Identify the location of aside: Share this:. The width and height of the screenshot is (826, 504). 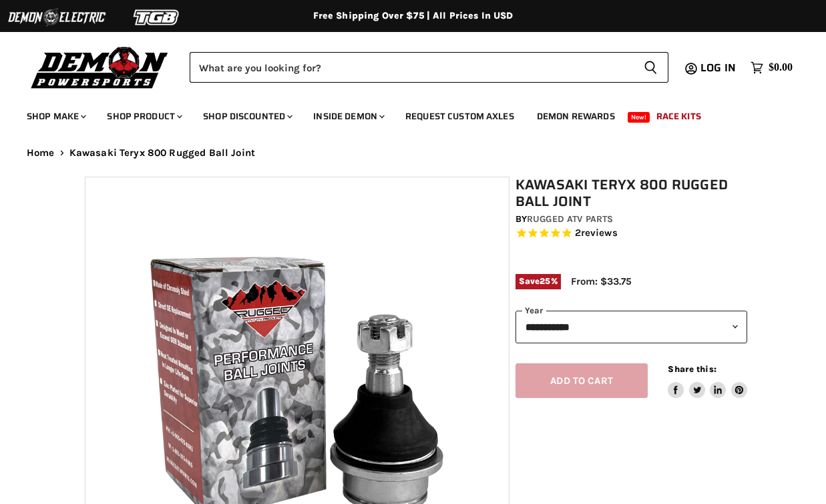
(707, 381).